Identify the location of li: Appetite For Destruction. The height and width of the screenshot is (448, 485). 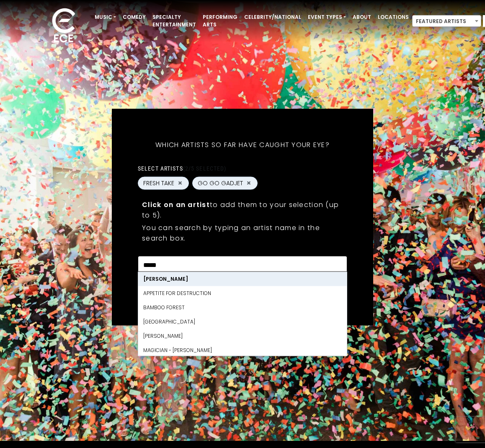
(242, 293).